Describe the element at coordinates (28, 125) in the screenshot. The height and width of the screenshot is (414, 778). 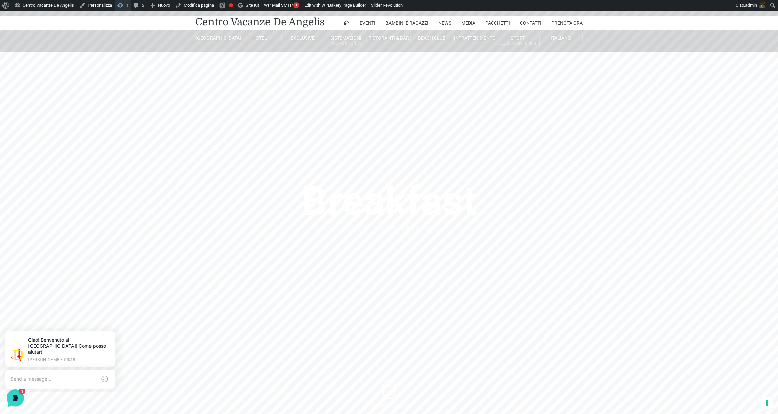
I see `span: Find an Answer` at that location.